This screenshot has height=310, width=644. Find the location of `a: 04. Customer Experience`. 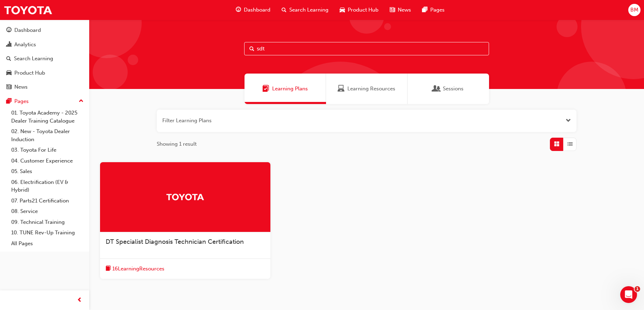

a: 04. Customer Experience is located at coordinates (47, 161).